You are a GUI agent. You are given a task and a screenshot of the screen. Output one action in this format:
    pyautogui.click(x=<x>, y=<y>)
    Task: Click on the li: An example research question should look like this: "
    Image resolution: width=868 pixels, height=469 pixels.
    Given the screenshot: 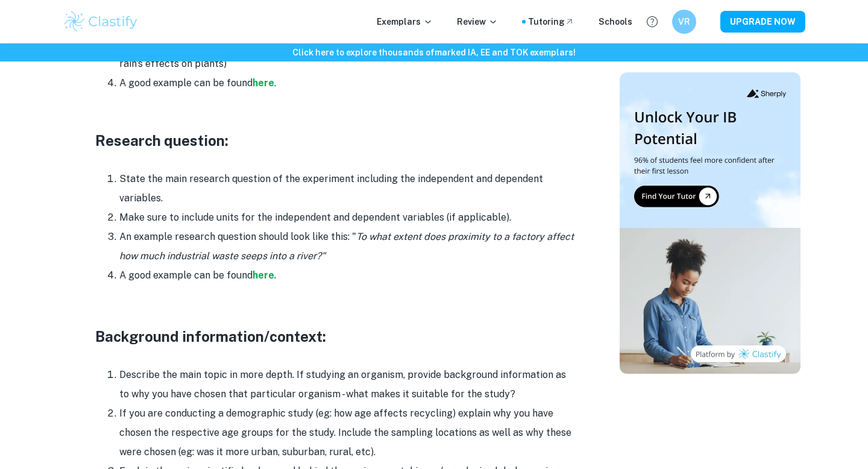 What is the action you would take?
    pyautogui.click(x=349, y=247)
    